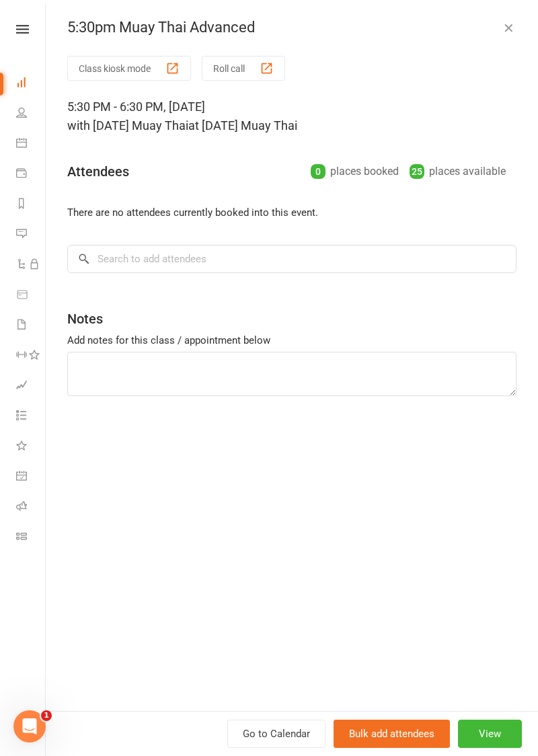 This screenshot has height=756, width=538. Describe the element at coordinates (318, 172) in the screenshot. I see `div: 0` at that location.